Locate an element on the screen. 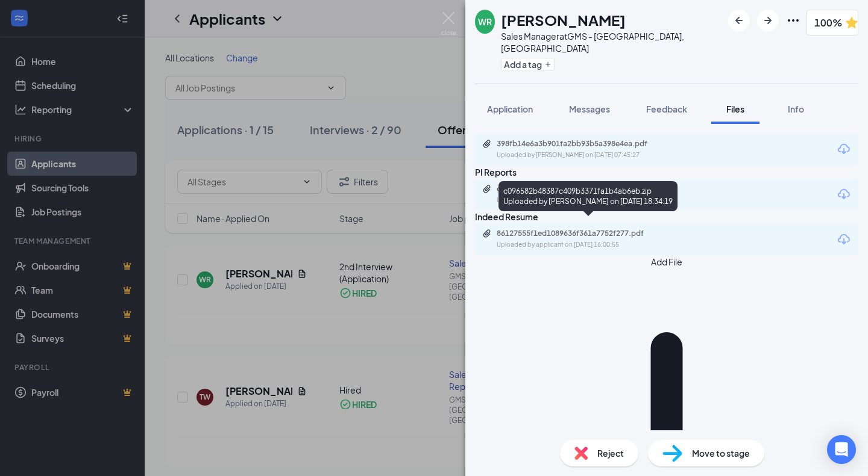 The height and width of the screenshot is (476, 868). div: WR is located at coordinates (485, 21).